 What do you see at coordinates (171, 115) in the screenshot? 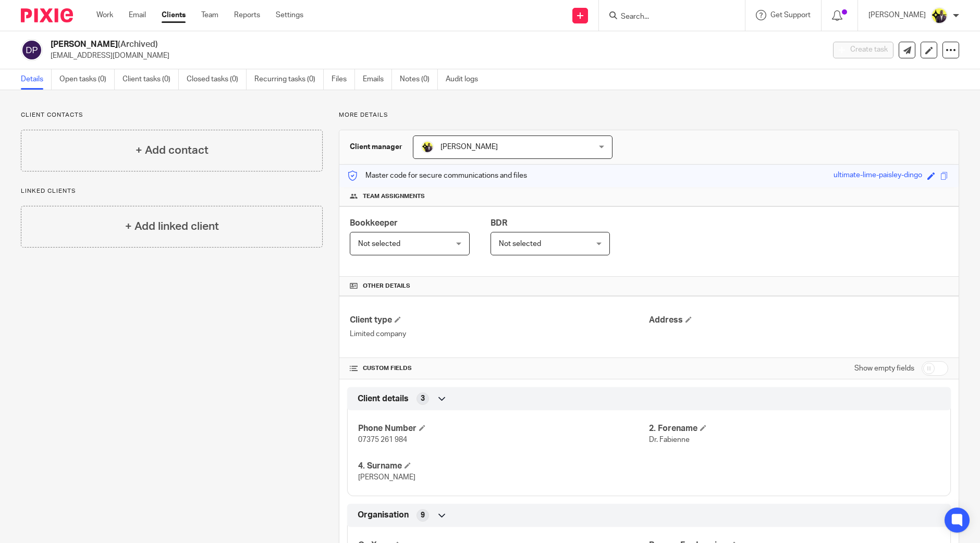
I see `p: Client contacts` at bounding box center [171, 115].